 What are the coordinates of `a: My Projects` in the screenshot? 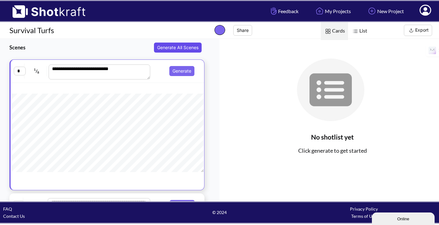 It's located at (332, 11).